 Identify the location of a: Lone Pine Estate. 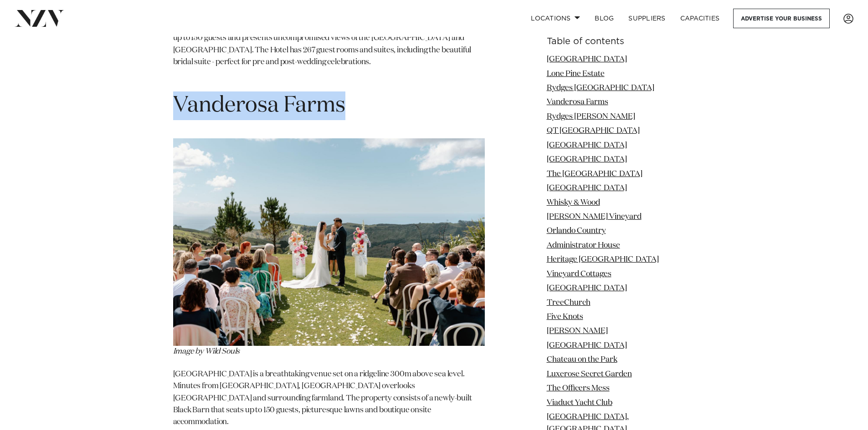
(576, 74).